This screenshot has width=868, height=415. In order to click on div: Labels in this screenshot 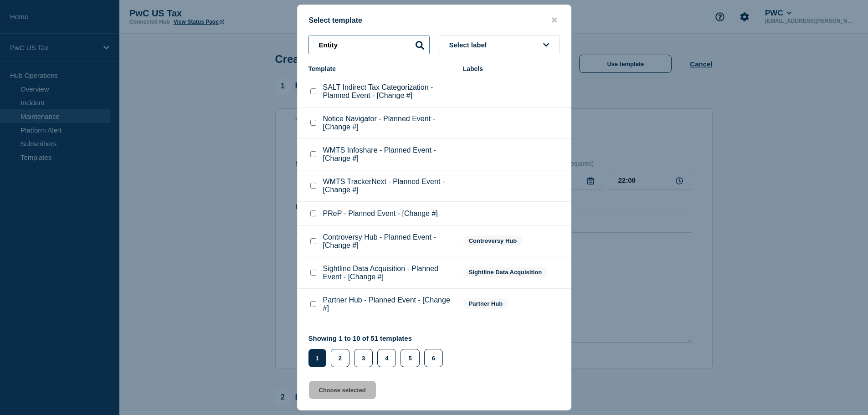, I will do `click(511, 69)`.